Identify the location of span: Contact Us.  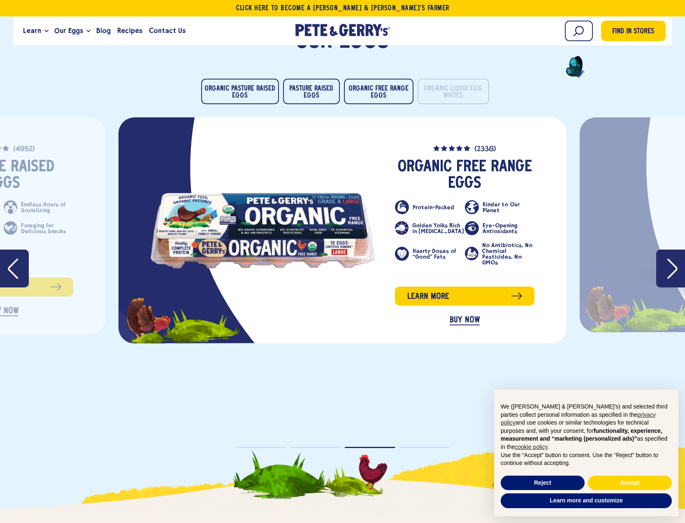
(167, 30).